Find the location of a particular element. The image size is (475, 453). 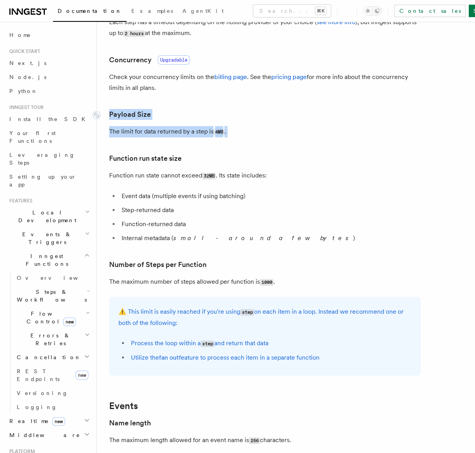

a: Name length is located at coordinates (130, 423).